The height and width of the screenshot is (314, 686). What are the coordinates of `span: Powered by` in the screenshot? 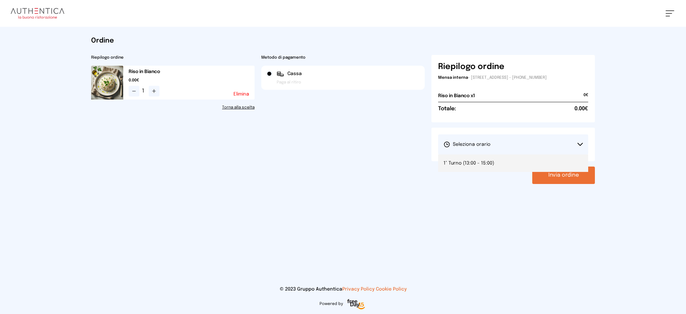 It's located at (331, 304).